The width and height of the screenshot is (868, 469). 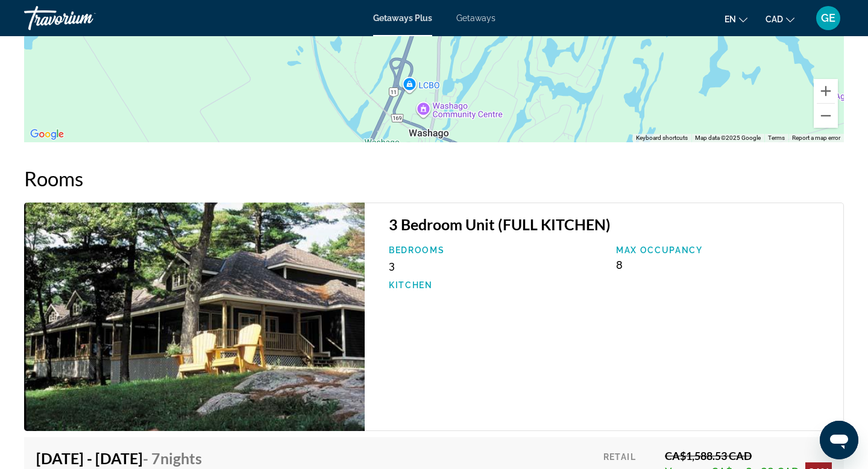 What do you see at coordinates (727, 137) in the screenshot?
I see `span: Map data ©2025 Google` at bounding box center [727, 137].